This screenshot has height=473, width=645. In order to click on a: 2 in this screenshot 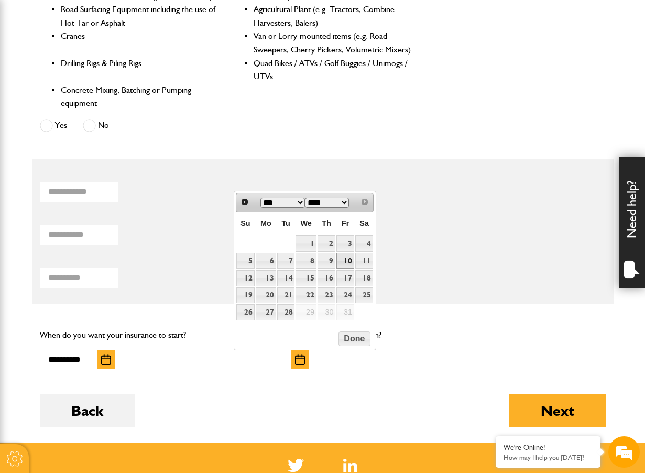, I will do `click(326, 243)`.